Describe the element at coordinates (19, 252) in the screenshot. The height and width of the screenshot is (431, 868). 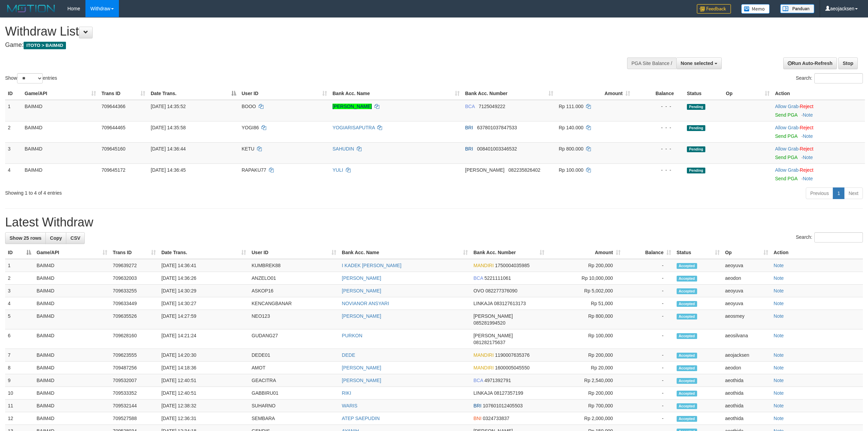
I see `th: ID: activate to sort column descending` at that location.